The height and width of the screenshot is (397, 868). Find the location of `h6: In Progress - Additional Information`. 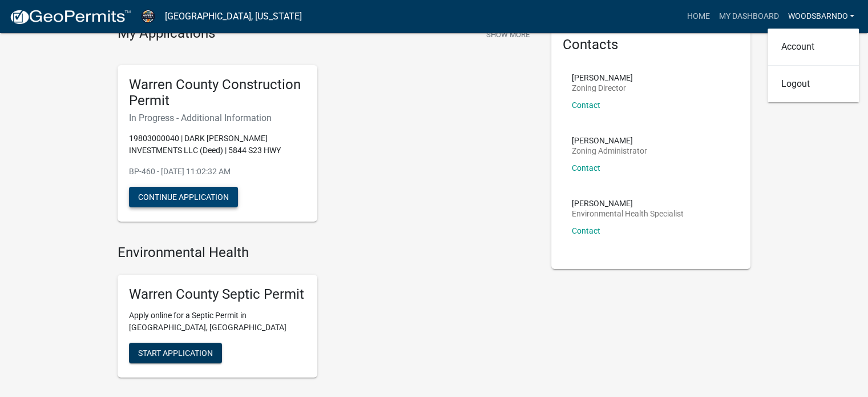

h6: In Progress - Additional Information is located at coordinates (217, 117).